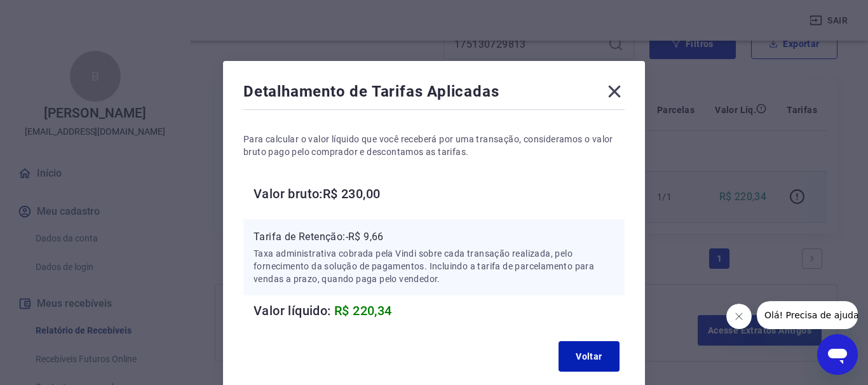 The image size is (868, 385). What do you see at coordinates (434, 266) in the screenshot?
I see `p: Taxa administrativa cobrada pela Vindi sobre cada transação realizada, pelo fornecimento da soluç...` at bounding box center [434, 266].